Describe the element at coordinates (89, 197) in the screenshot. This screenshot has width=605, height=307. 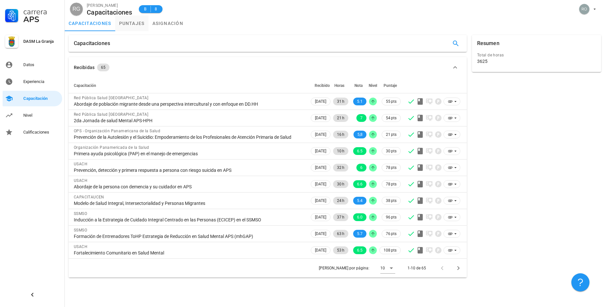
I see `span: CAPACITAUCEN` at that location.